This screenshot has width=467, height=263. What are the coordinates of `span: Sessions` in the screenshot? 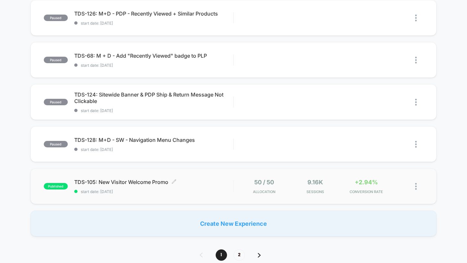 It's located at (315, 192).